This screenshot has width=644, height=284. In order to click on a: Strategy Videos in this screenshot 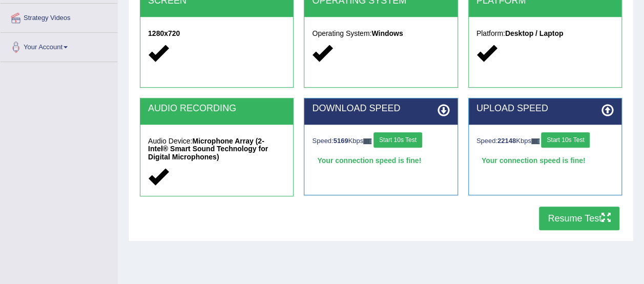, I will do `click(59, 16)`.